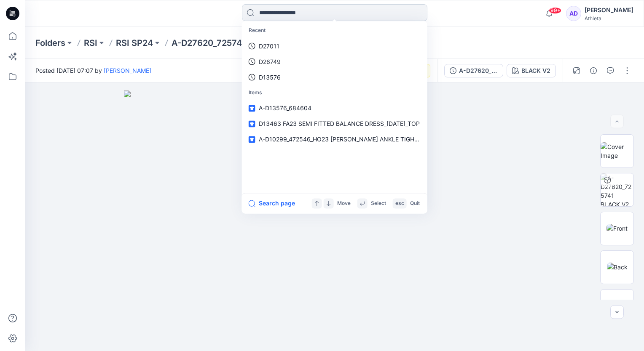 The height and width of the screenshot is (351, 644). What do you see at coordinates (335, 108) in the screenshot?
I see `a: A-D13576_684604` at bounding box center [335, 108].